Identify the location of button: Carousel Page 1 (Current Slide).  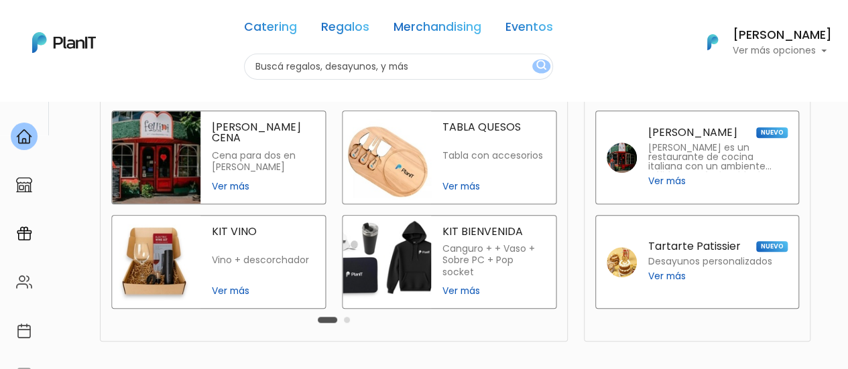
(327, 320).